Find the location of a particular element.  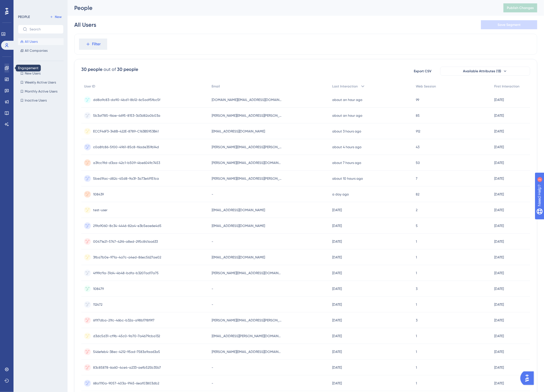

time: a day ago is located at coordinates (340, 194).